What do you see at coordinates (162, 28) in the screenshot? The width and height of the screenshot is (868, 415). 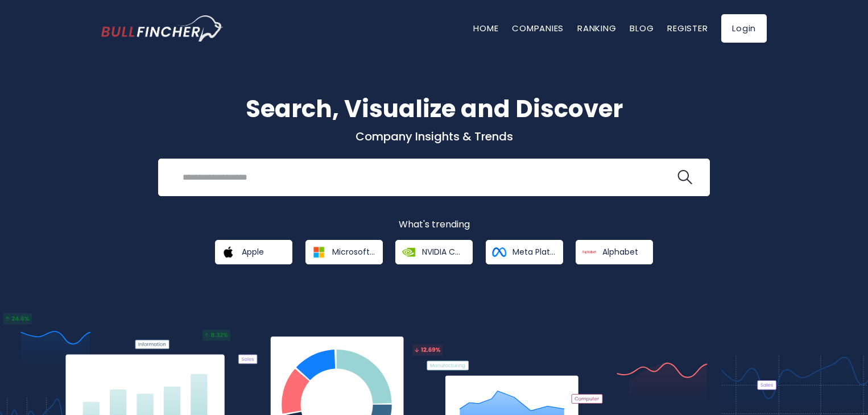 I see `a: Go to homepage` at bounding box center [162, 28].